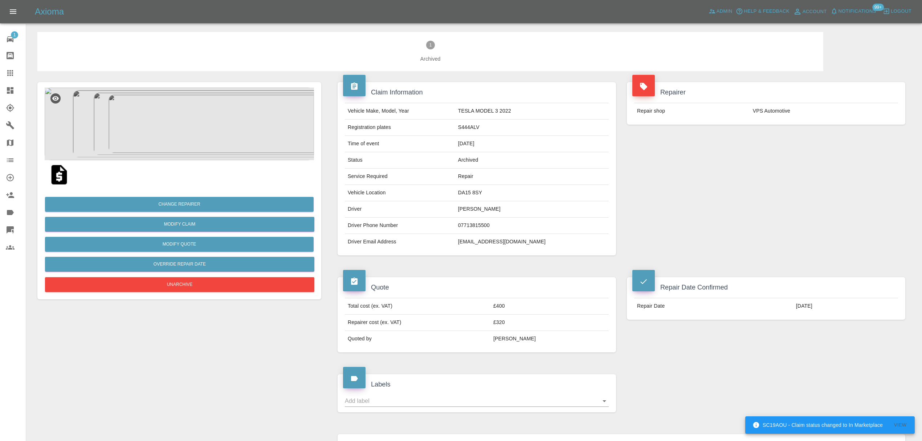 This screenshot has height=441, width=922. What do you see at coordinates (471, 400) in the screenshot?
I see `input: Add label` at bounding box center [471, 400].